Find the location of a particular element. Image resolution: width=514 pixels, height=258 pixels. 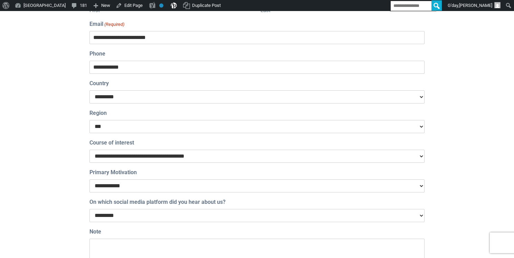

label: Note is located at coordinates (95, 232).